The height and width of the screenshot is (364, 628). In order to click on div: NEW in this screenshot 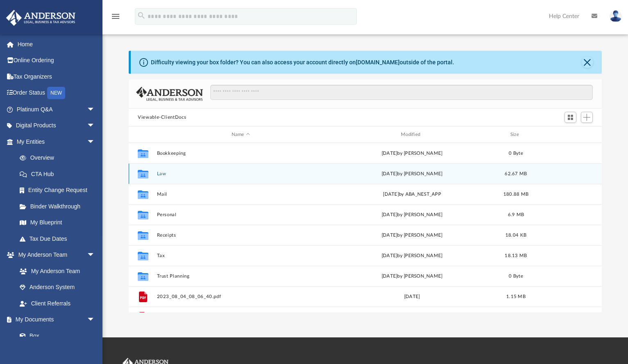, I will do `click(56, 93)`.